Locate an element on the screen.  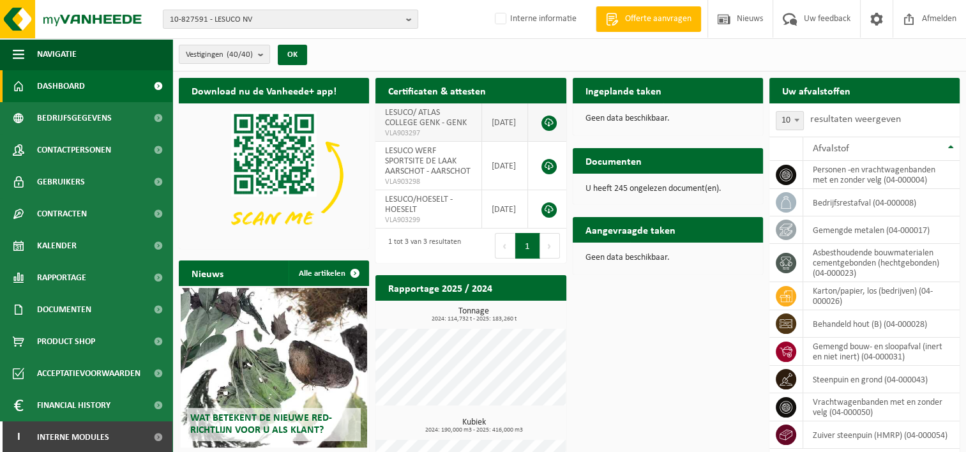
button: OK is located at coordinates (292, 55).